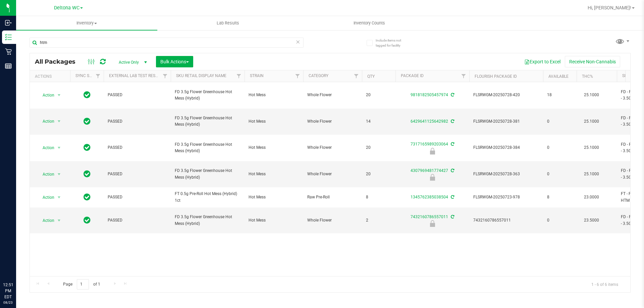 The width and height of the screenshot is (644, 308). What do you see at coordinates (9, 23) in the screenshot?
I see `inline-svg: Inbound` at bounding box center [9, 23].